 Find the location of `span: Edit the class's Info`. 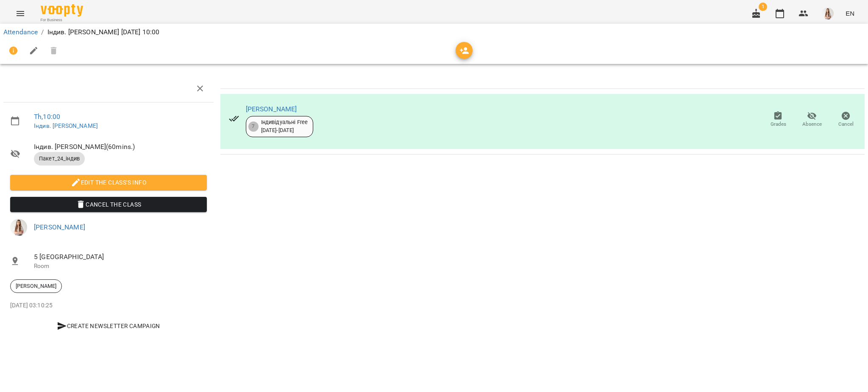

span: Edit the class's Info is located at coordinates (109, 183).